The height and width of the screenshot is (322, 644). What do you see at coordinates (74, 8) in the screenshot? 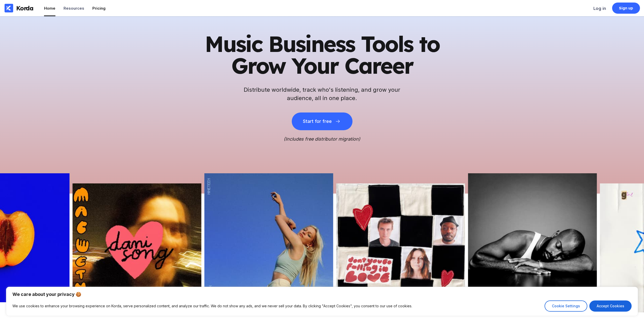
I see `div: Resources` at bounding box center [74, 8].